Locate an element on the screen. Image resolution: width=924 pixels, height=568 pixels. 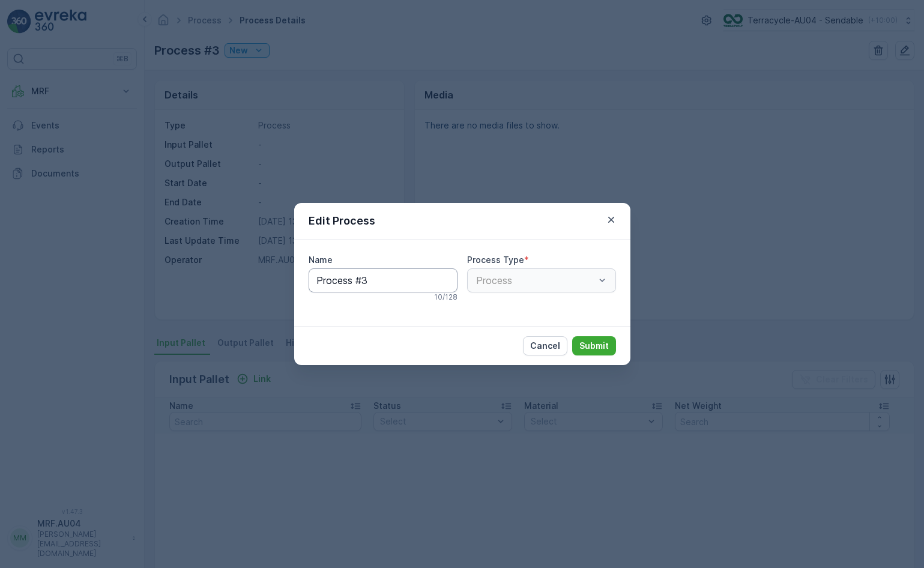
label: Process Type is located at coordinates (495, 259).